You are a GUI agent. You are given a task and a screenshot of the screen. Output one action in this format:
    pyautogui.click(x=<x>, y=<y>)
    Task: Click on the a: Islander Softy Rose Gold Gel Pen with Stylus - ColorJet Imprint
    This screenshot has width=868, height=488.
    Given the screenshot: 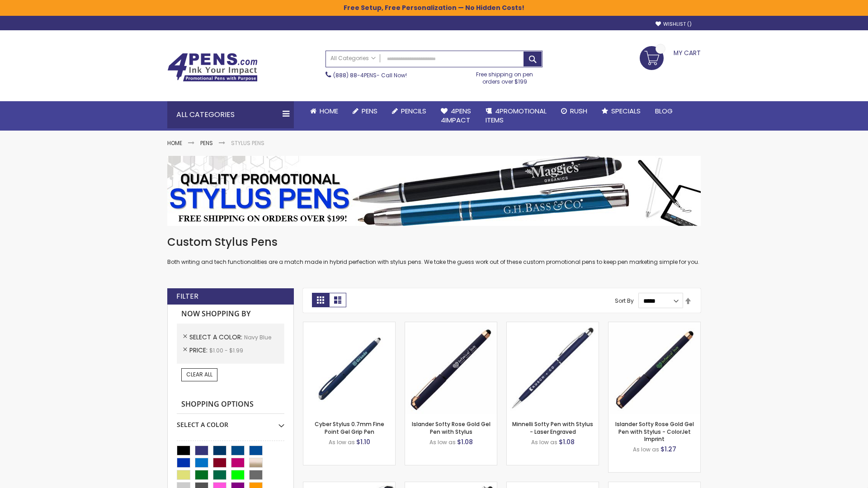 What is the action you would take?
    pyautogui.click(x=655, y=431)
    